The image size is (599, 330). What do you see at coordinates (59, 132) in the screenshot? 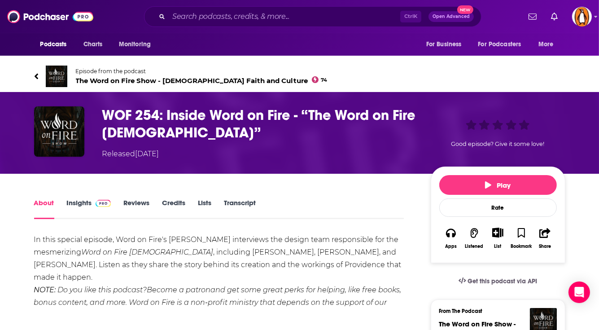
I see `a: WOF 254: Inside Word on Fire - “The Word on Fire Bible”` at bounding box center [59, 132].